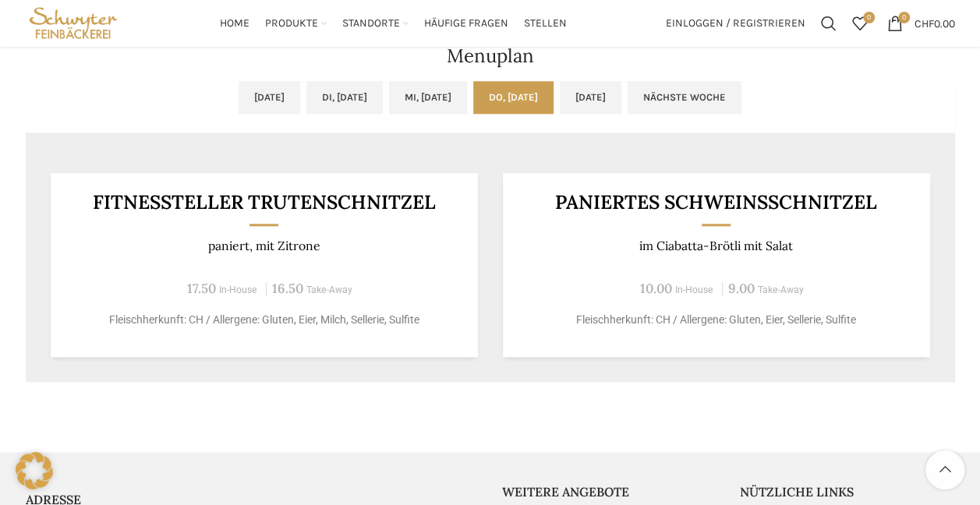 The width and height of the screenshot is (980, 505). Describe the element at coordinates (924, 23) in the screenshot. I see `span: CHF` at that location.